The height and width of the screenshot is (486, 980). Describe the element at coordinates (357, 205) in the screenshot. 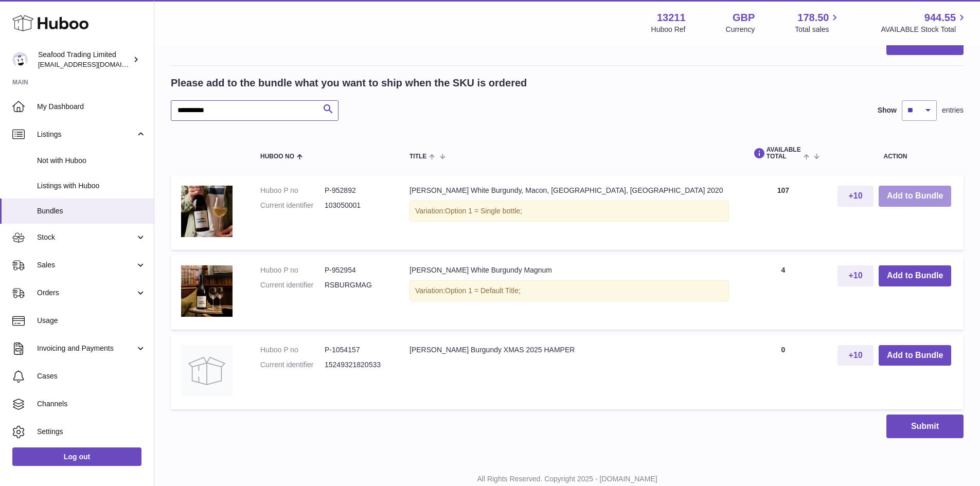

I see `dd: 103050001` at that location.